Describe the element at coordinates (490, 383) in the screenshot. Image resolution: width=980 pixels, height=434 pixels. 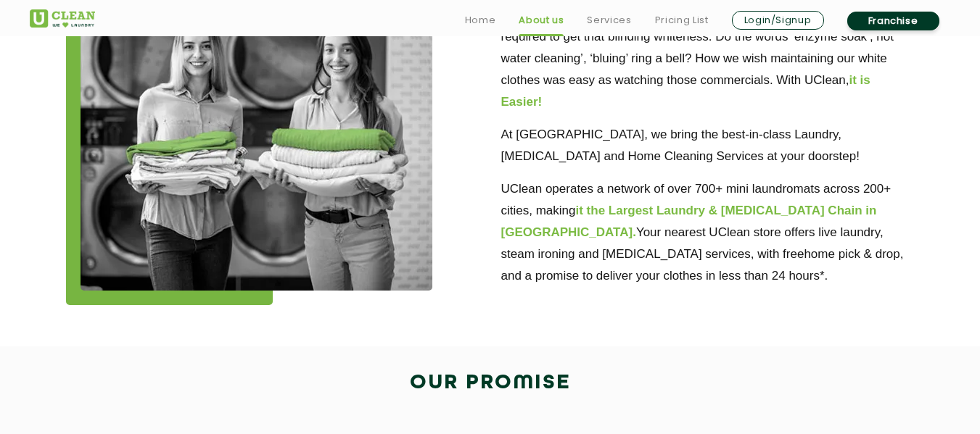
I see `h2: Our Promise` at that location.